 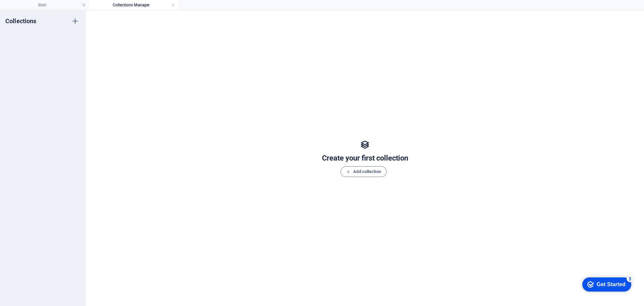 I want to click on div: 3, so click(x=53, y=5).